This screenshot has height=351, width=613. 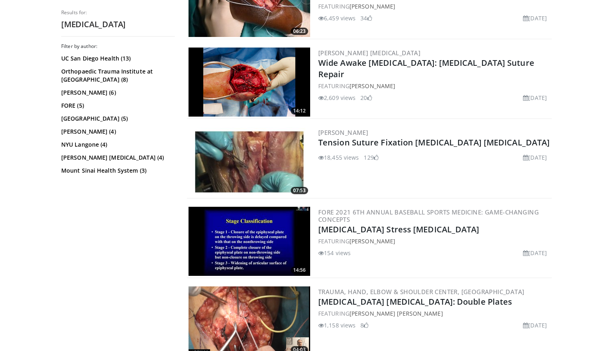 What do you see at coordinates (337, 325) in the screenshot?
I see `li: 1,158 views` at bounding box center [337, 325].